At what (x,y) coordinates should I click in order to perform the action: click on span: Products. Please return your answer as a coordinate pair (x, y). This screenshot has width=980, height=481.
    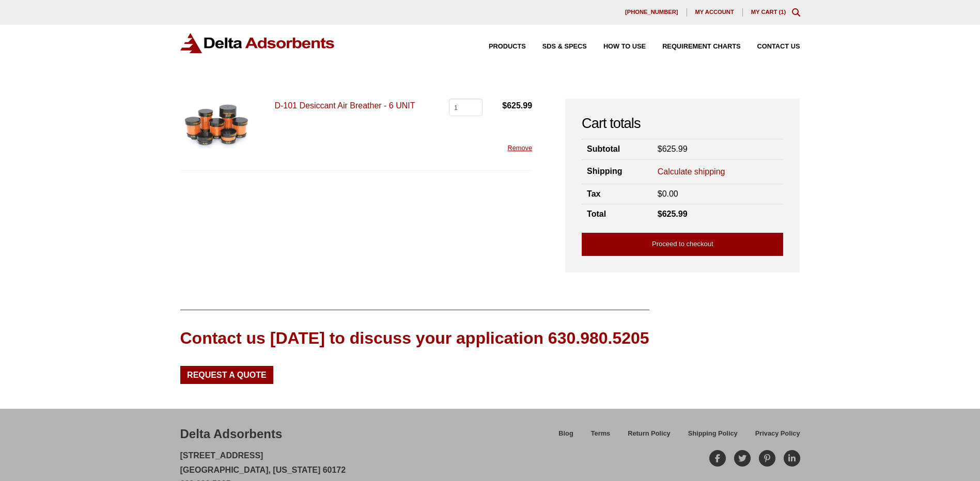
    Looking at the image, I should click on (508, 47).